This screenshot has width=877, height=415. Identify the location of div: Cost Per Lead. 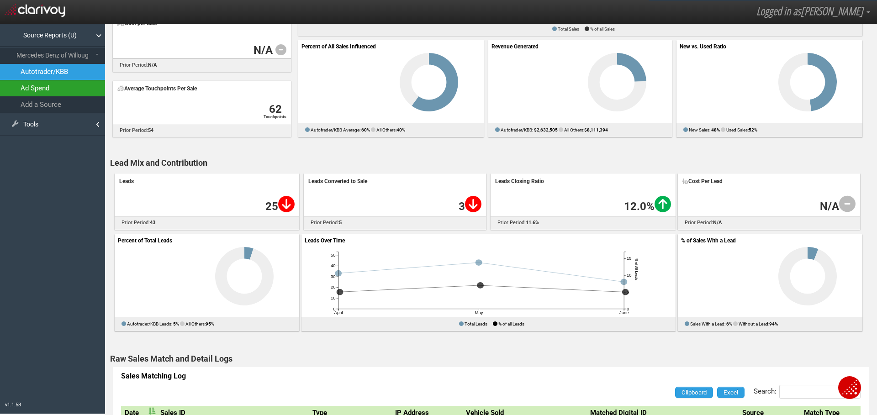
(769, 181).